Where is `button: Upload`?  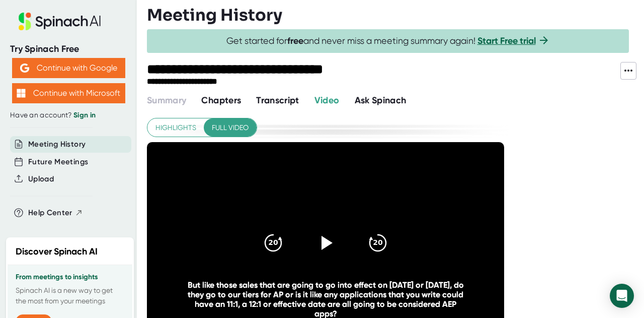
button: Upload is located at coordinates (40, 179).